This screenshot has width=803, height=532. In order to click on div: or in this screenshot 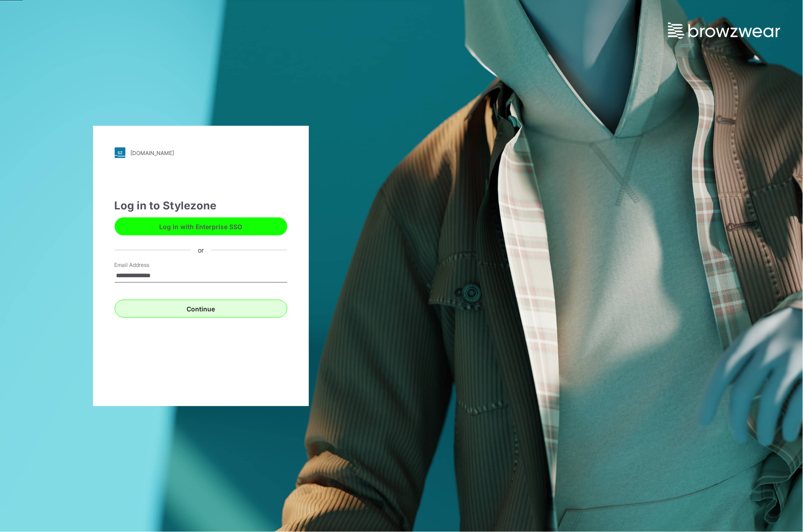, I will do `click(201, 250)`.